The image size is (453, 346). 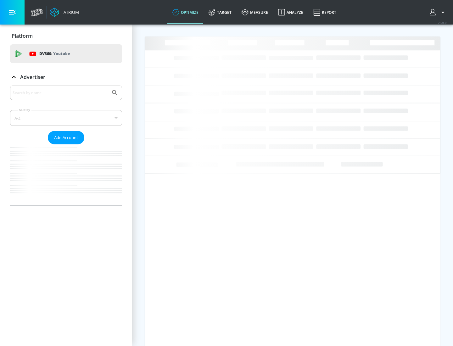 I want to click on a: optimize, so click(x=185, y=12).